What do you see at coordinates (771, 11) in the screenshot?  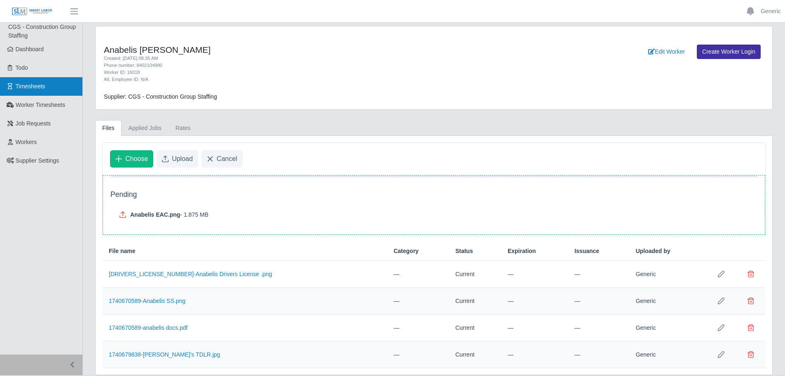 I see `a: Generic` at bounding box center [771, 11].